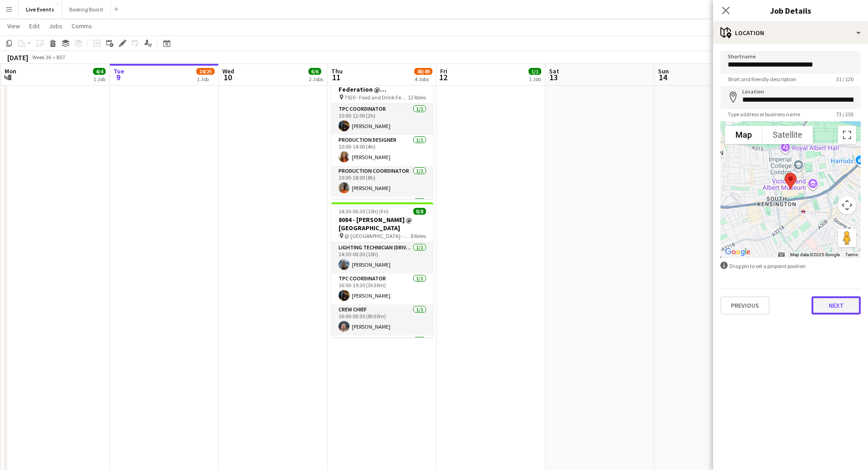 This screenshot has height=470, width=868. I want to click on h3: Job Details, so click(790, 11).